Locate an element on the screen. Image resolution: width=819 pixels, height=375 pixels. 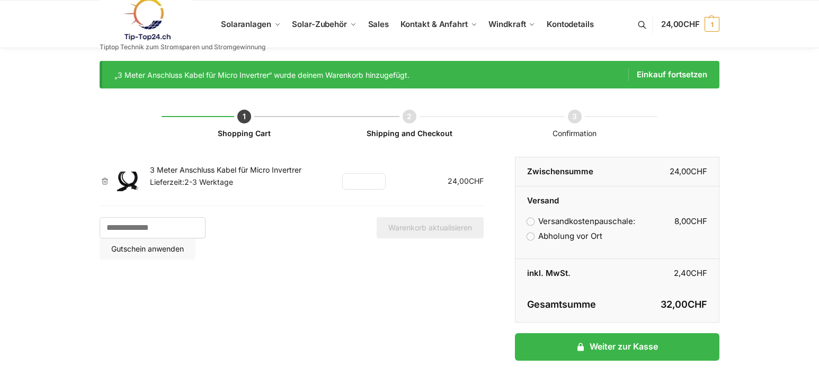
a: 3 Meter Anschluss Kabel für Micro Invertrer aus dem Warenkorb entfernen is located at coordinates (105, 181).